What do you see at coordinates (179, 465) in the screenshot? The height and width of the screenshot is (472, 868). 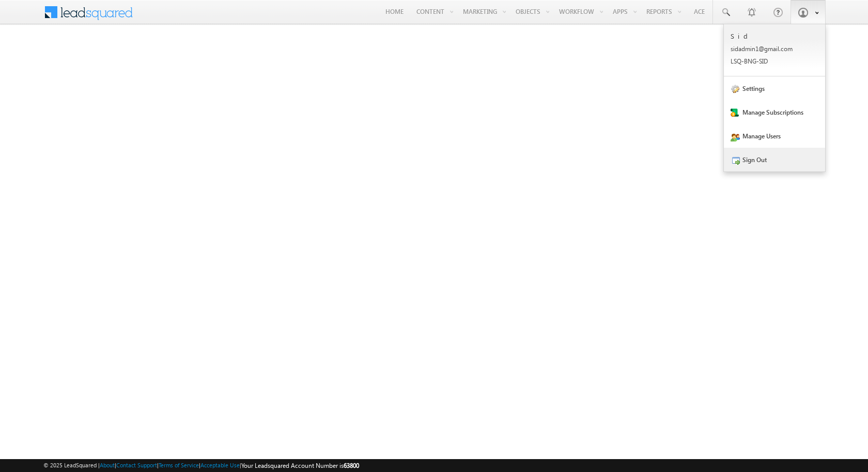 I see `a: Terms of Service` at bounding box center [179, 465].